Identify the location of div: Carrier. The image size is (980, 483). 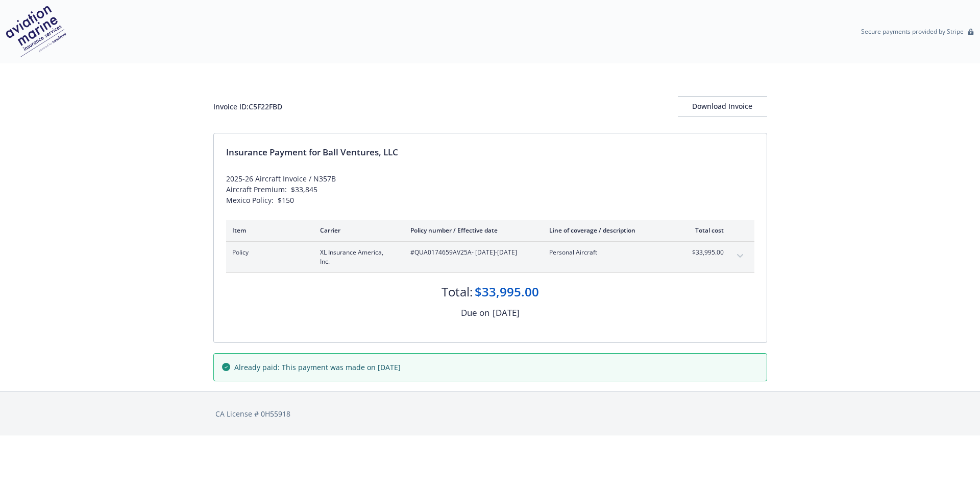
(357, 230).